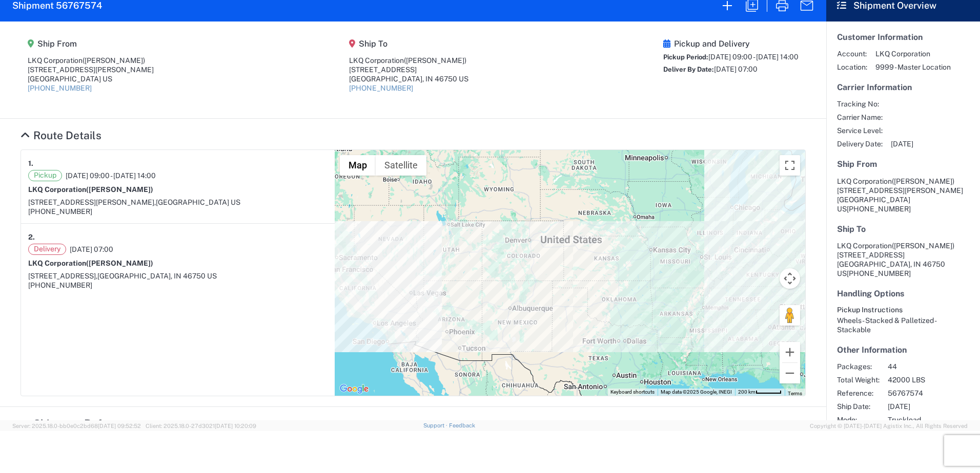 The height and width of the screenshot is (473, 980). I want to click on span: Truckload, so click(931, 420).